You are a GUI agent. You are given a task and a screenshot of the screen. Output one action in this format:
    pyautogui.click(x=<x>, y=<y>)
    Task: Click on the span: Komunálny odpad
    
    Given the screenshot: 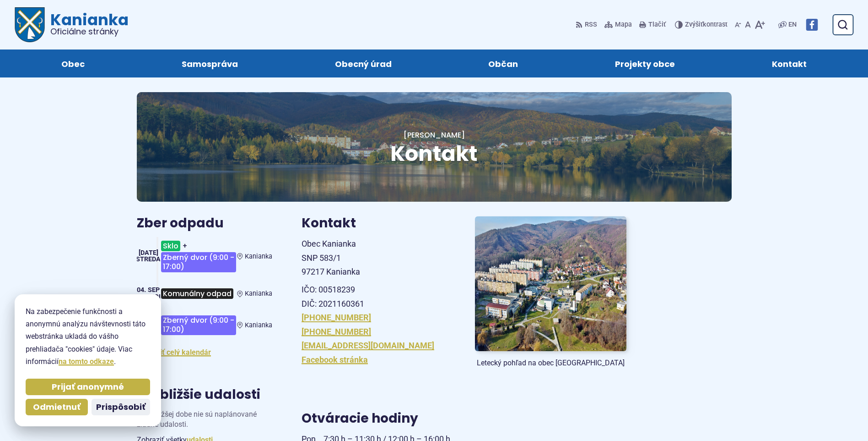 What is the action you would take?
    pyautogui.click(x=197, y=293)
    